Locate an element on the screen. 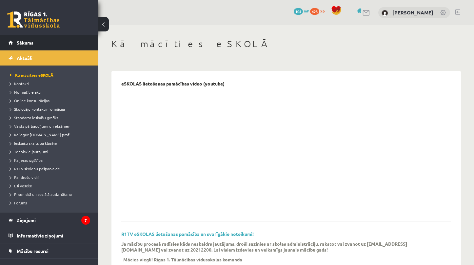 The height and width of the screenshot is (265, 474). span: xp is located at coordinates (322, 11).